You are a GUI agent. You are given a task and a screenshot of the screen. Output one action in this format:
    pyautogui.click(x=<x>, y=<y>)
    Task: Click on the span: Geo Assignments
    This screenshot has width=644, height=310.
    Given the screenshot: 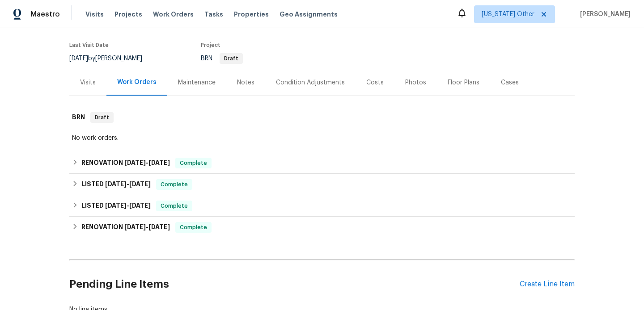 What is the action you would take?
    pyautogui.click(x=309, y=15)
    